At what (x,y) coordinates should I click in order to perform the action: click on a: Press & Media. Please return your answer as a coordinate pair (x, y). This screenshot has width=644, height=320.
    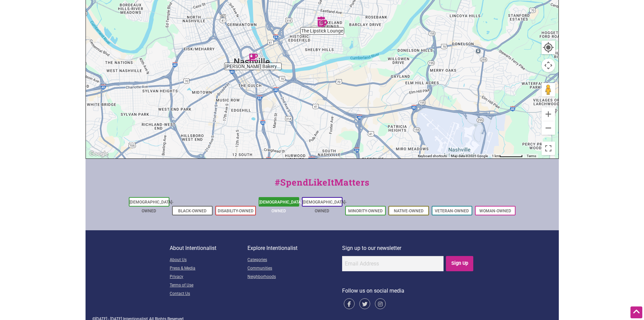
    Looking at the image, I should click on (208, 268).